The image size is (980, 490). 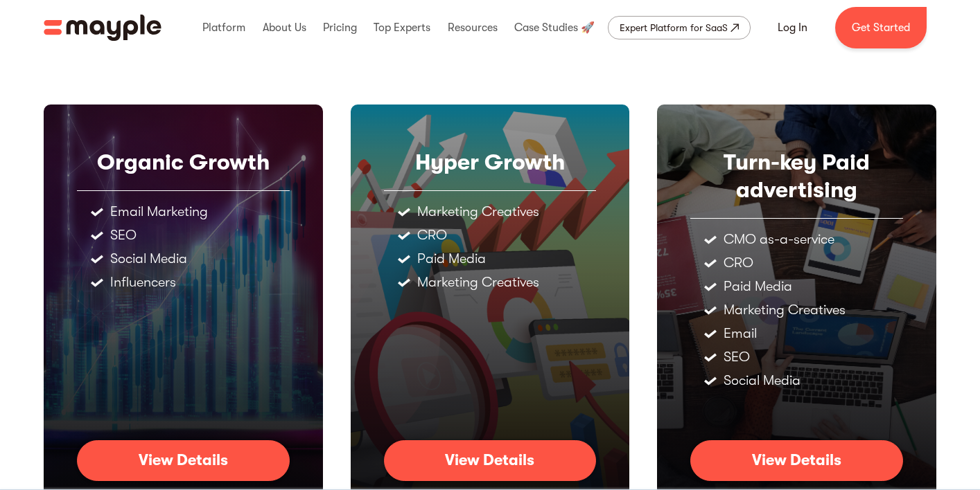 I want to click on div: Resources, so click(x=473, y=28).